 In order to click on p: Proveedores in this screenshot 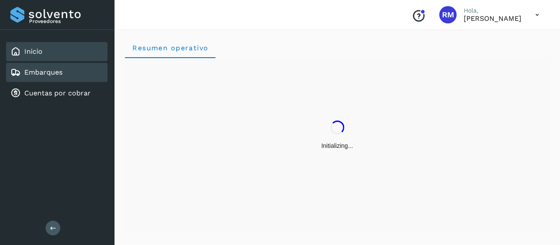, I will do `click(66, 21)`.